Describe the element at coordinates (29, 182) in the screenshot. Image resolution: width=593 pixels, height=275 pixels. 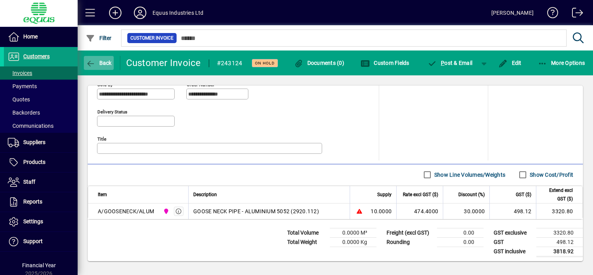
I see `span: Staff` at that location.